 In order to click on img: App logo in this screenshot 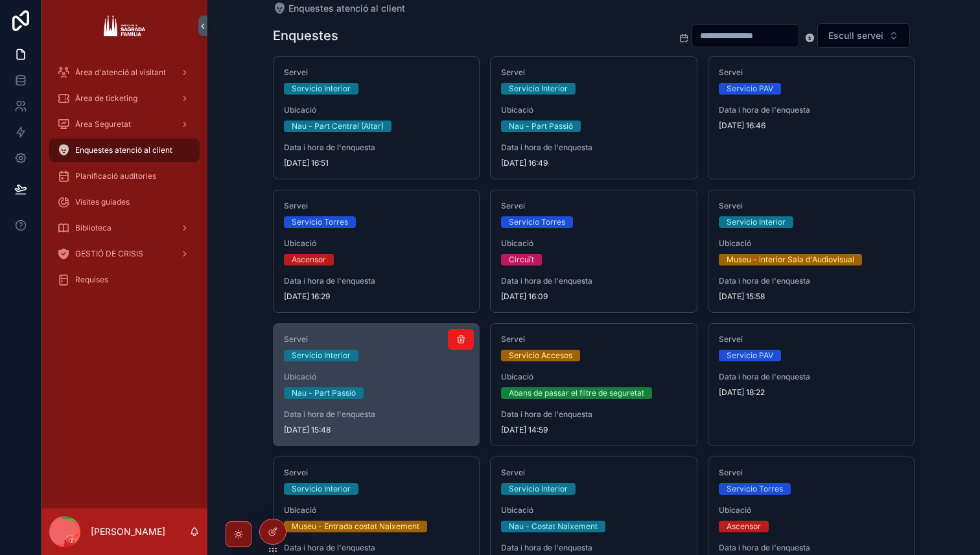, I will do `click(124, 26)`.